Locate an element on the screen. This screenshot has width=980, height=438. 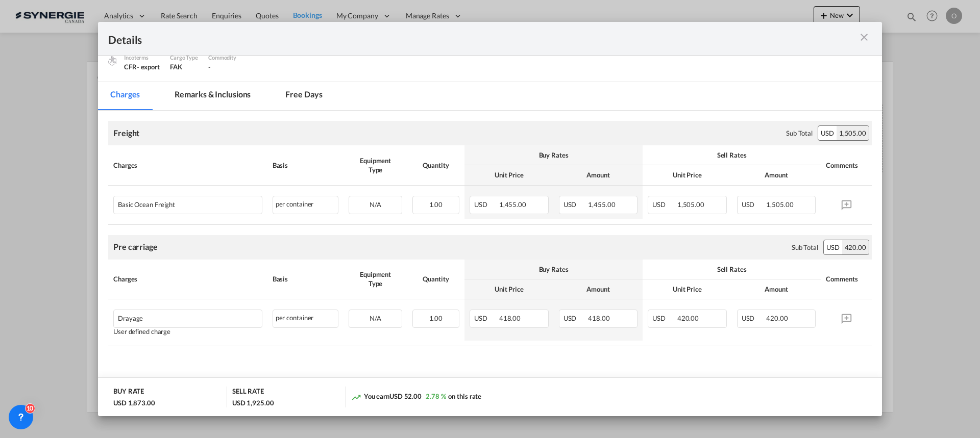
div: You earn on this rate is located at coordinates (416, 397).